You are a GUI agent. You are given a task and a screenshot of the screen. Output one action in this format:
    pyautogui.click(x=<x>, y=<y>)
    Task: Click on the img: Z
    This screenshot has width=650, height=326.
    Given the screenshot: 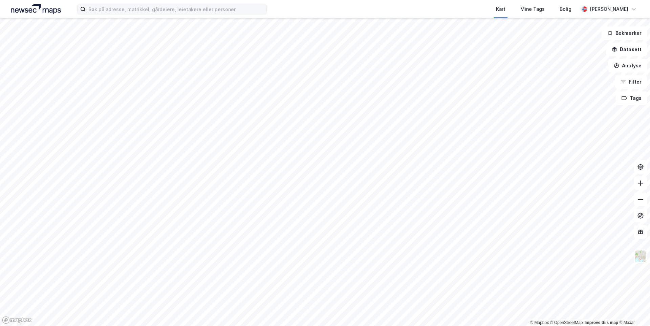 What is the action you would take?
    pyautogui.click(x=641, y=256)
    